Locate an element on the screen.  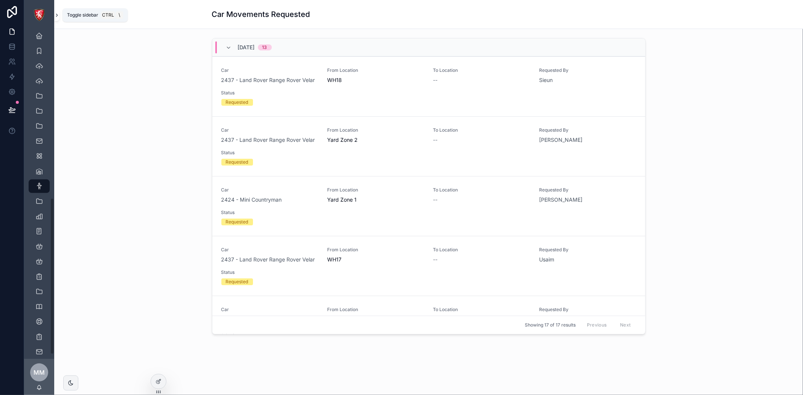
div: scrollable content is located at coordinates (39, 195).